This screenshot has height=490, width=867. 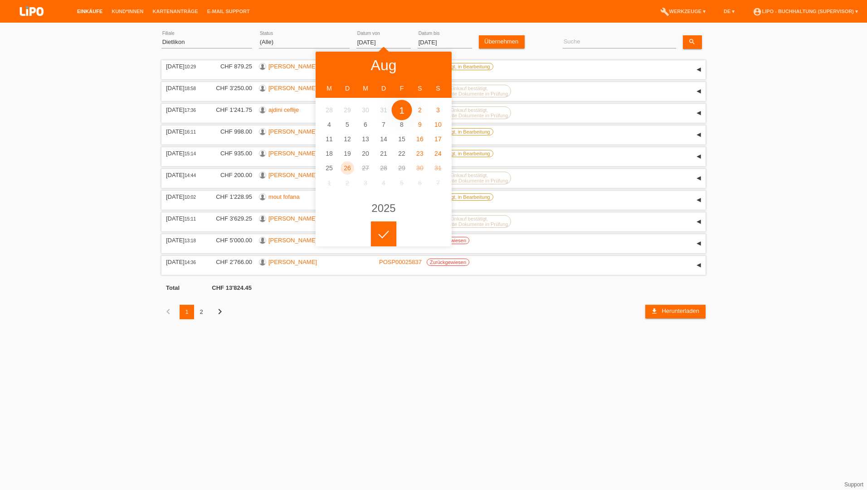 I want to click on div: 2025, so click(x=383, y=208).